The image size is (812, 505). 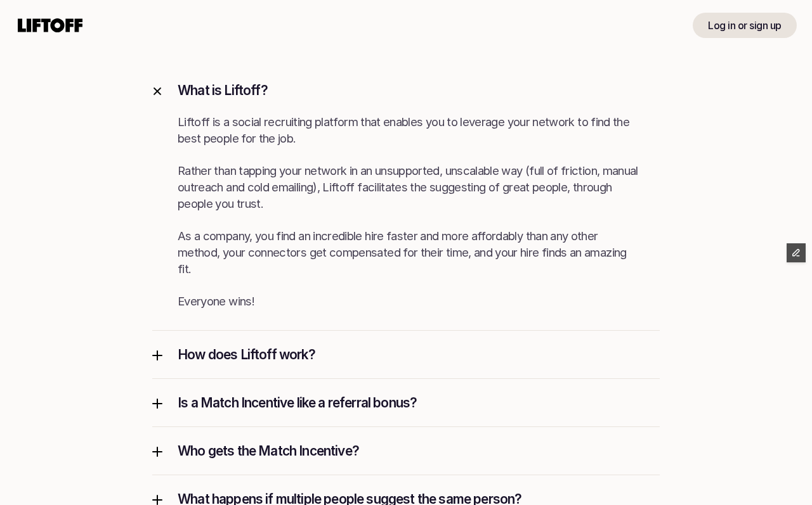 What do you see at coordinates (418, 355) in the screenshot?
I see `p: How does Liftoff work?` at bounding box center [418, 355].